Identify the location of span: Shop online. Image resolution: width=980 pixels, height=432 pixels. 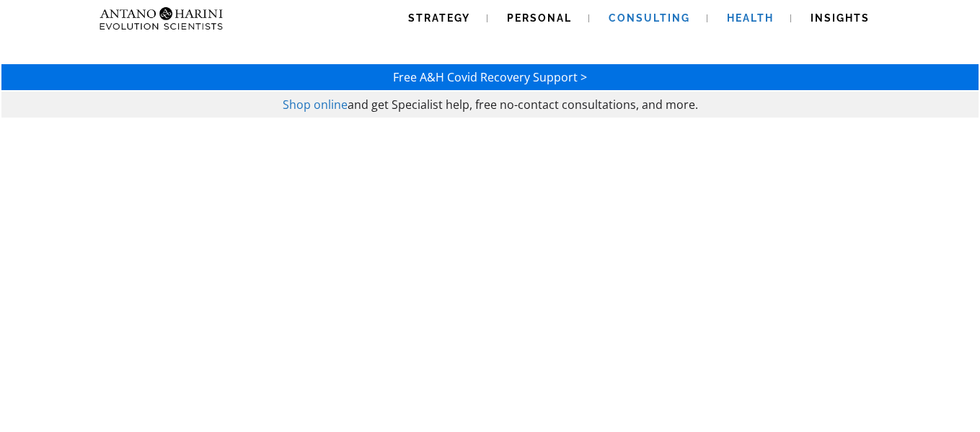
(315, 104).